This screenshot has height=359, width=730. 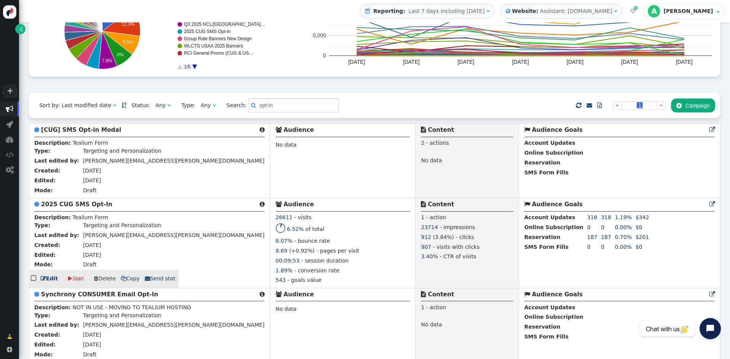 I want to click on span: 8.69, so click(x=282, y=251).